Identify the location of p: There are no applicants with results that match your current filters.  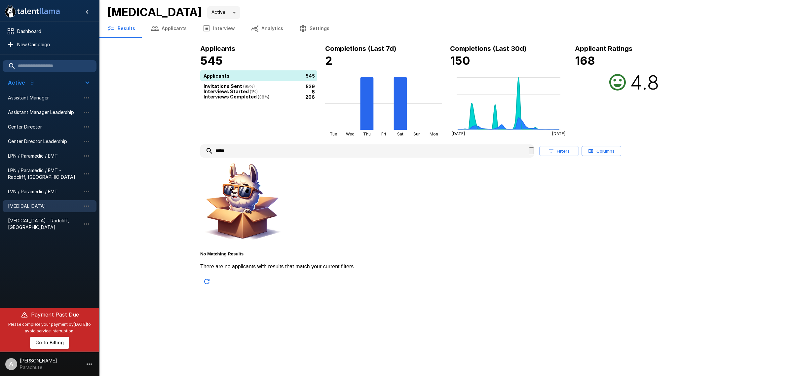
(446, 267).